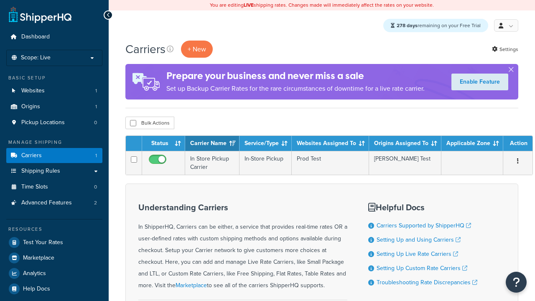  Describe the element at coordinates (427, 282) in the screenshot. I see `a: Troubleshooting Rate Discrepancies` at that location.